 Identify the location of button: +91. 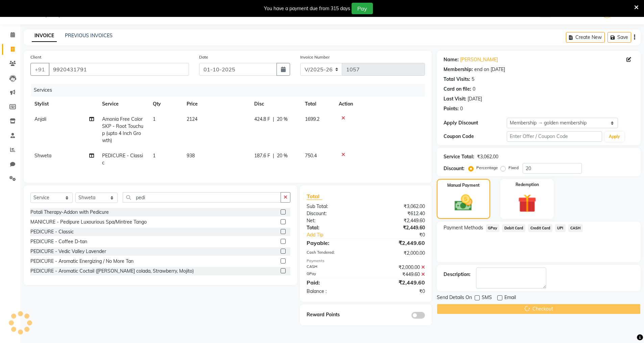
(40, 69).